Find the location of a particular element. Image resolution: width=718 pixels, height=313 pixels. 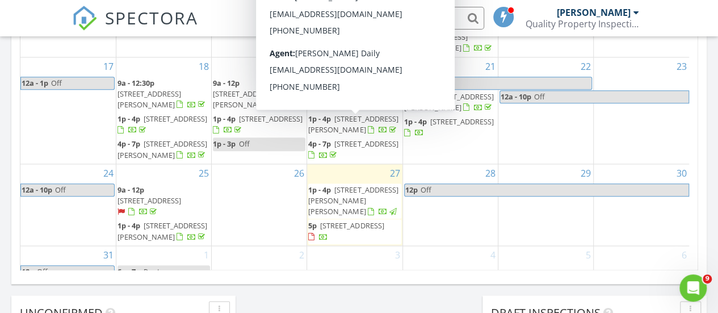

a: Go to September 2, 2025 is located at coordinates (302, 255).